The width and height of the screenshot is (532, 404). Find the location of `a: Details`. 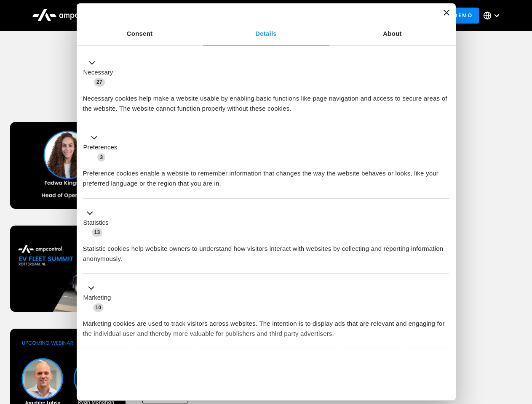

a: Details is located at coordinates (266, 34).